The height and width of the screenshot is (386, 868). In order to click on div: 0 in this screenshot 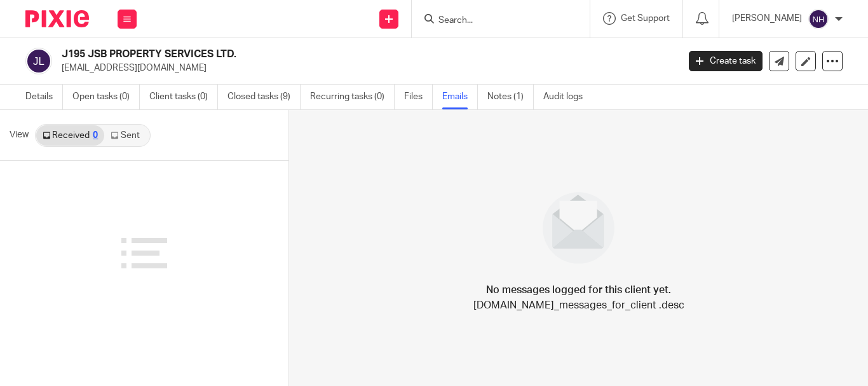, I will do `click(95, 135)`.